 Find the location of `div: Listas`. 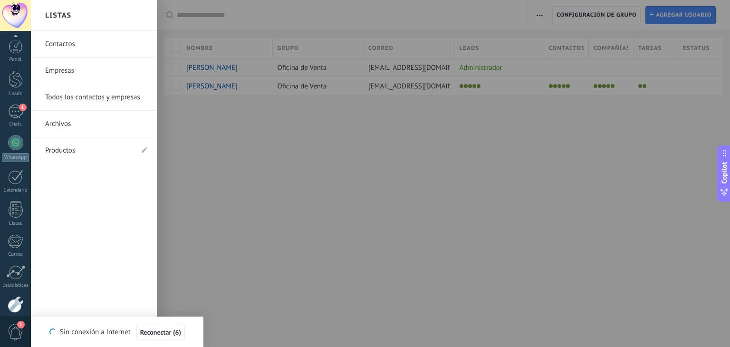

div: Listas is located at coordinates (16, 223).